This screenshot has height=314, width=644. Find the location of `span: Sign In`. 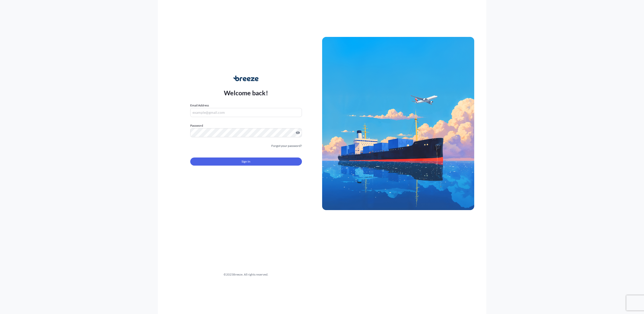

span: Sign In is located at coordinates (246, 162).